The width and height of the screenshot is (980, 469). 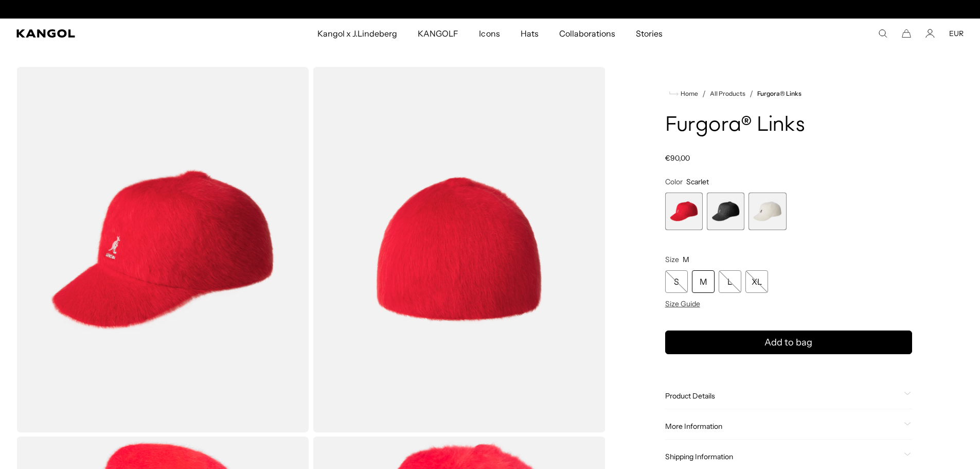 What do you see at coordinates (703, 282) in the screenshot?
I see `div: M` at bounding box center [703, 282].